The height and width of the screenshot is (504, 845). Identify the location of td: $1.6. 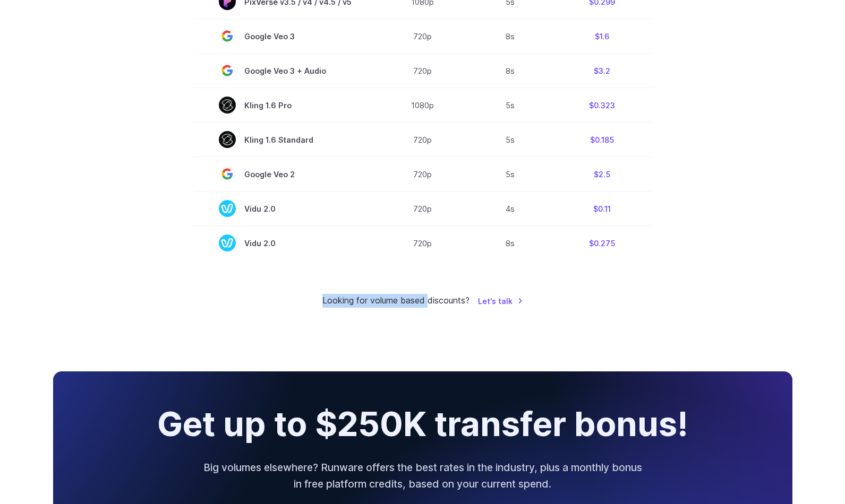
(603, 36).